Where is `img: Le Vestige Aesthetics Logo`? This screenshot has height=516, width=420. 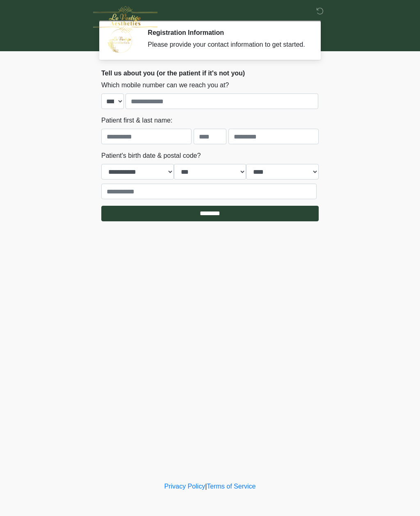
img: Le Vestige Aesthetics Logo is located at coordinates (125, 20).